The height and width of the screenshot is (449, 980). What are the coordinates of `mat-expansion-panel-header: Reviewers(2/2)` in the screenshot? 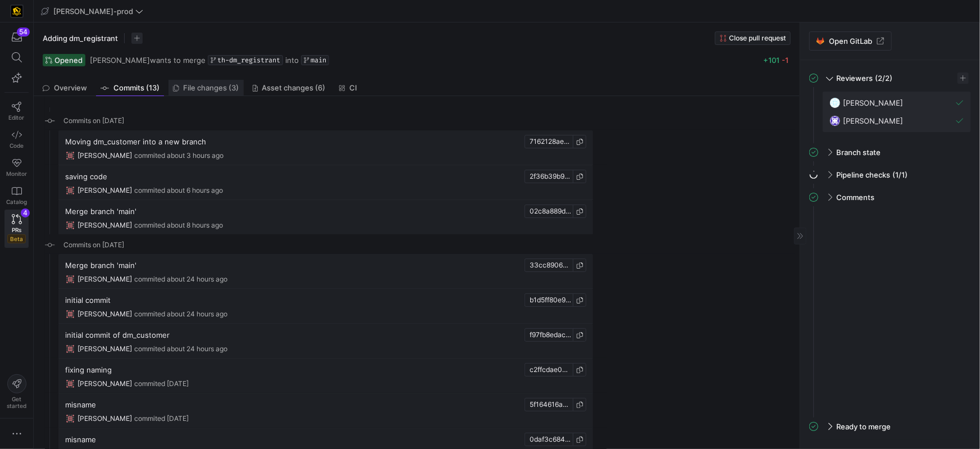 It's located at (890, 78).